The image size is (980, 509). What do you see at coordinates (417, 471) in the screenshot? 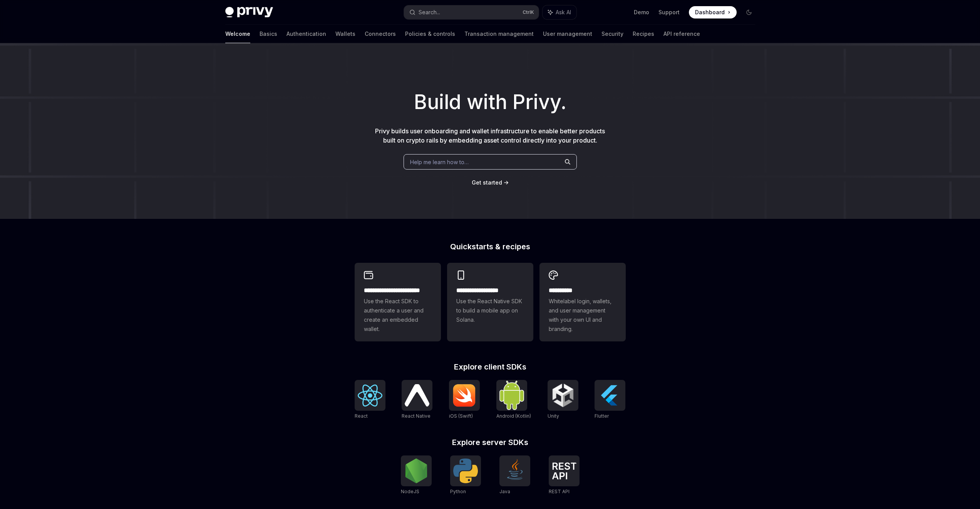
I see `img: NodeJS` at bounding box center [417, 471].